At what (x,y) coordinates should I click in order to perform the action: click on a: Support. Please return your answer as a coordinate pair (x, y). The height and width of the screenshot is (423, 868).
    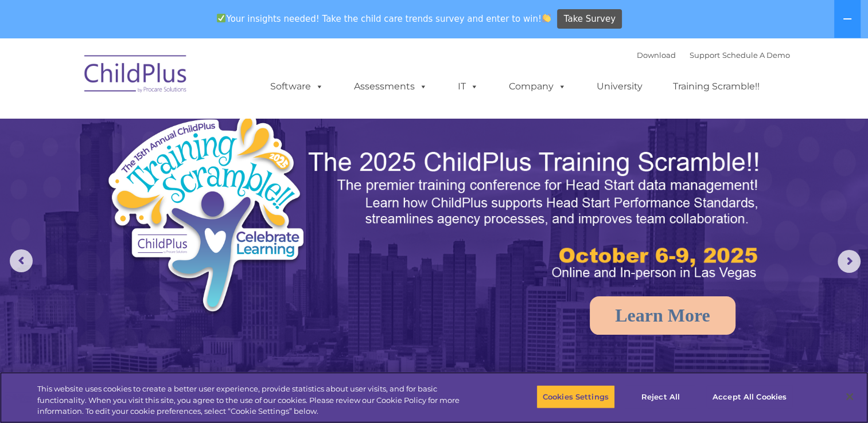
    Looking at the image, I should click on (704, 55).